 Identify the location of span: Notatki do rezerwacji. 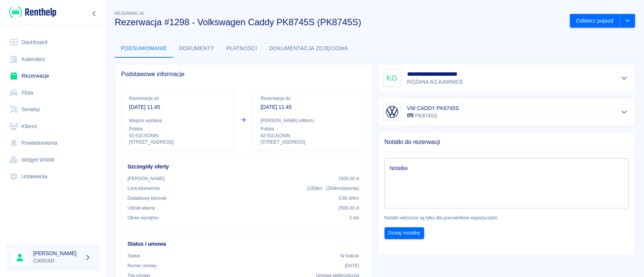
(507, 142).